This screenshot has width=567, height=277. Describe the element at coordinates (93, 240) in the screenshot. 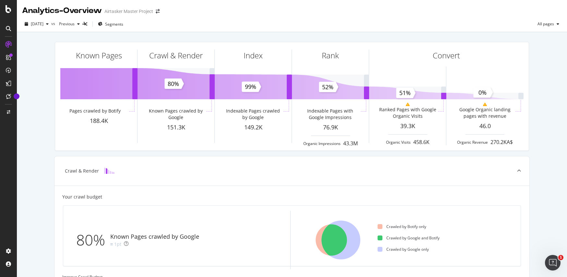

I see `div: 80%` at that location.